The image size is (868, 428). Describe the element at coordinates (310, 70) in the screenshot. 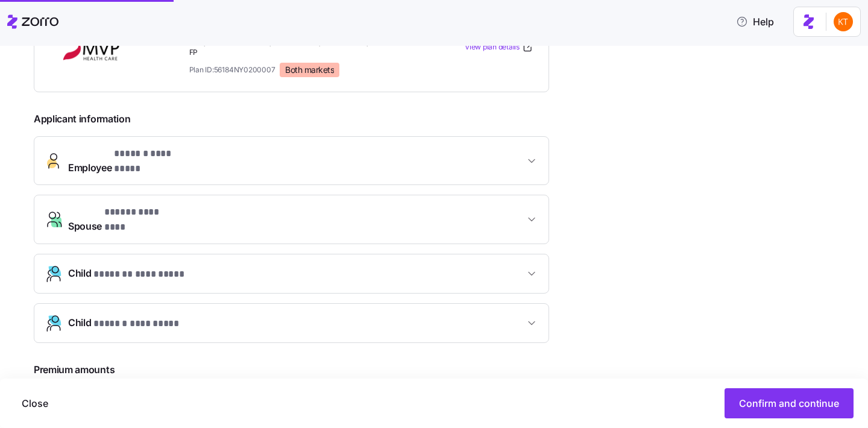

I see `span: Both markets` at that location.